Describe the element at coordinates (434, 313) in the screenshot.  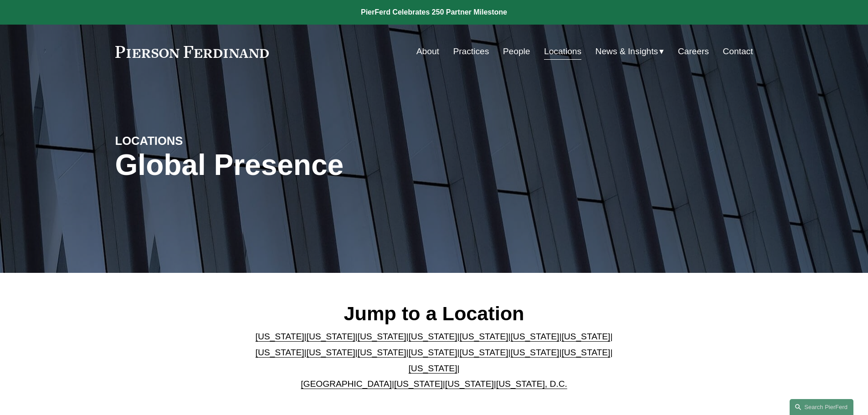
I see `h2: Jump to a Location` at that location.